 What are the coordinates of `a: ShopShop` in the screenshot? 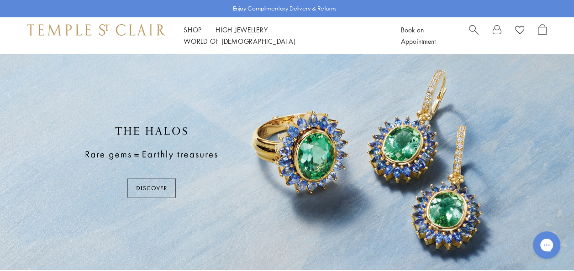 It's located at (193, 30).